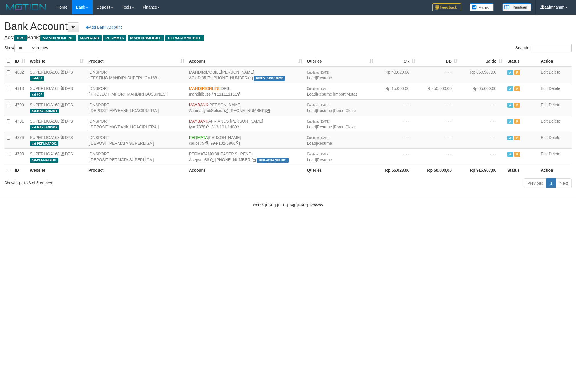  What do you see at coordinates (439, 170) in the screenshot?
I see `th: Rp 50.000,00` at bounding box center [439, 170].